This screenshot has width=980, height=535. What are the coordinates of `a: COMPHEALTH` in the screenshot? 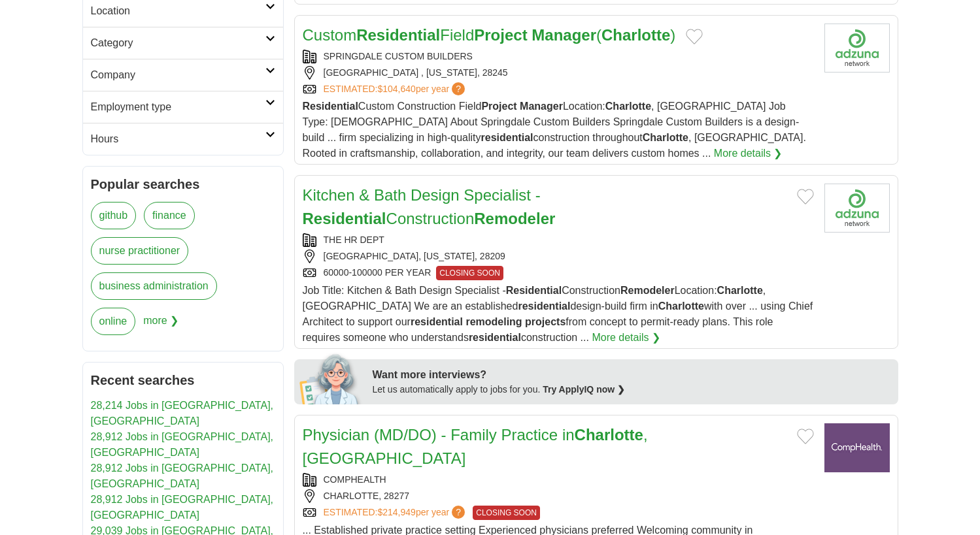 It's located at (355, 480).